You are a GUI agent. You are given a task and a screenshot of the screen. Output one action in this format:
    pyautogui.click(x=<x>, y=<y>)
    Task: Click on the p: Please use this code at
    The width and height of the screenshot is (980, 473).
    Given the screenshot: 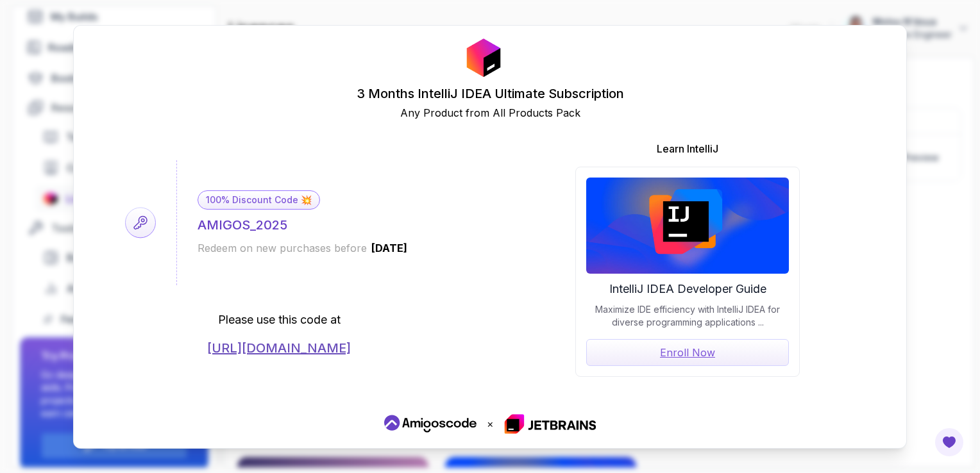 What is the action you would take?
    pyautogui.click(x=279, y=319)
    